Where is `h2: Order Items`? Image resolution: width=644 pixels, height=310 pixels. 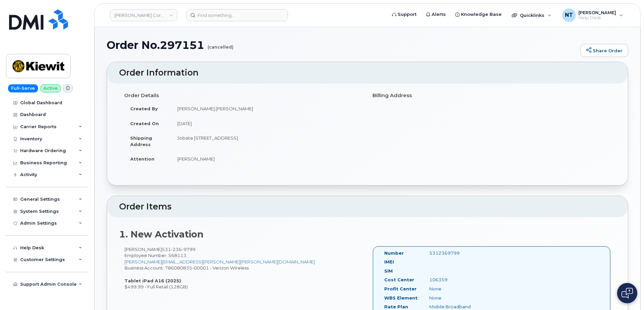 h2: Order Items is located at coordinates (367, 207).